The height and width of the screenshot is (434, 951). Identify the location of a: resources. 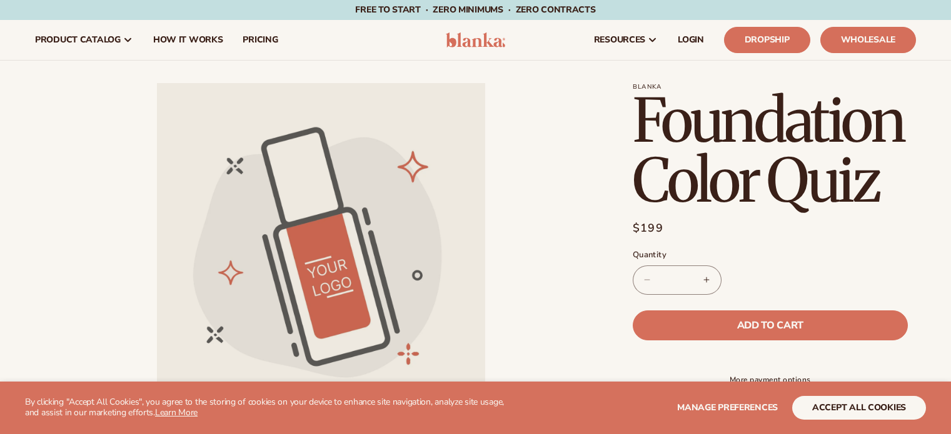
(626, 40).